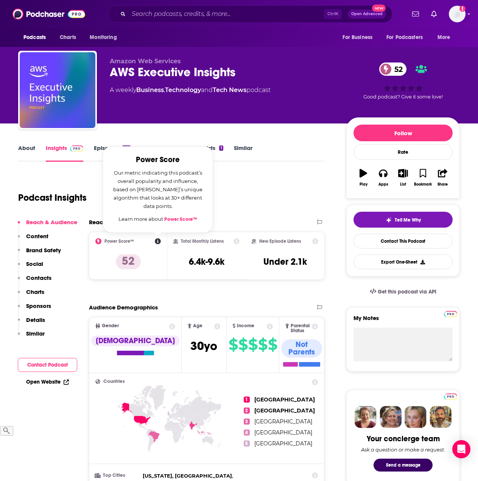 The image size is (478, 481). I want to click on span: 30 yo, so click(204, 345).